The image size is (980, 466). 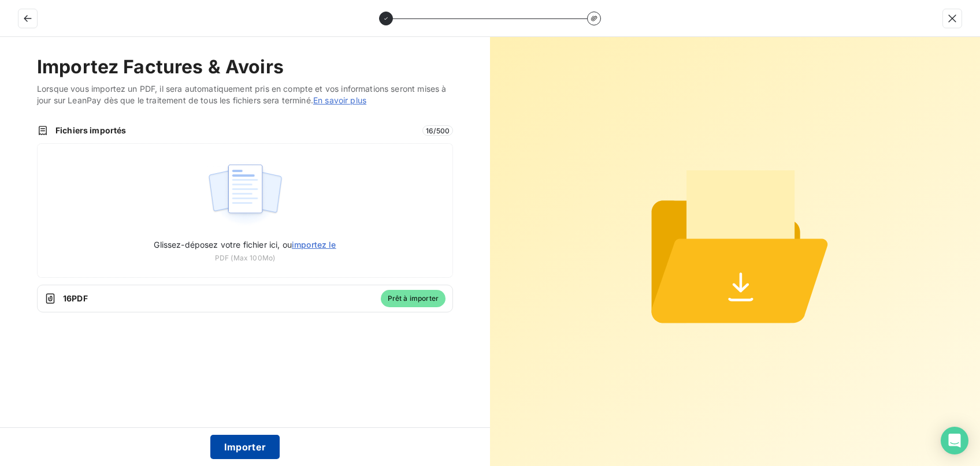 I want to click on span: Prêt à importer, so click(x=413, y=299).